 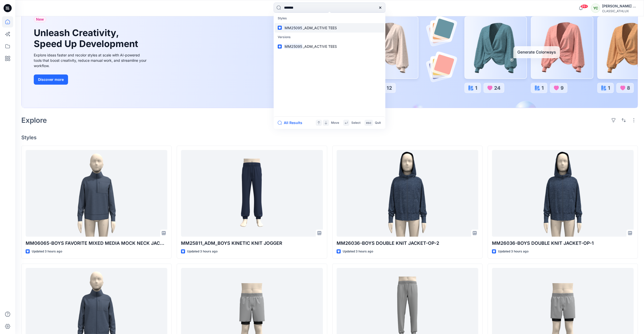 What do you see at coordinates (91, 60) in the screenshot?
I see `div: Explore ideas faster and recolor styles at scale with AI-powered tools that boost creativity, red...` at bounding box center [91, 60].